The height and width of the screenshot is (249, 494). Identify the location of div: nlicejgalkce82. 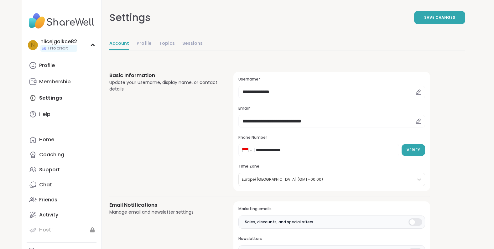
(59, 42).